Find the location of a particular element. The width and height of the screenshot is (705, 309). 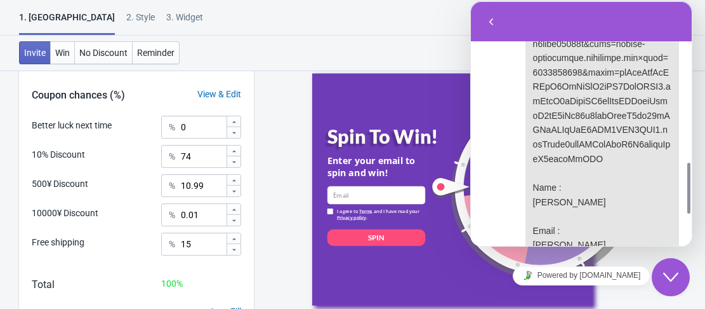

img: Tawky_16x16.svg is located at coordinates (58, 14).